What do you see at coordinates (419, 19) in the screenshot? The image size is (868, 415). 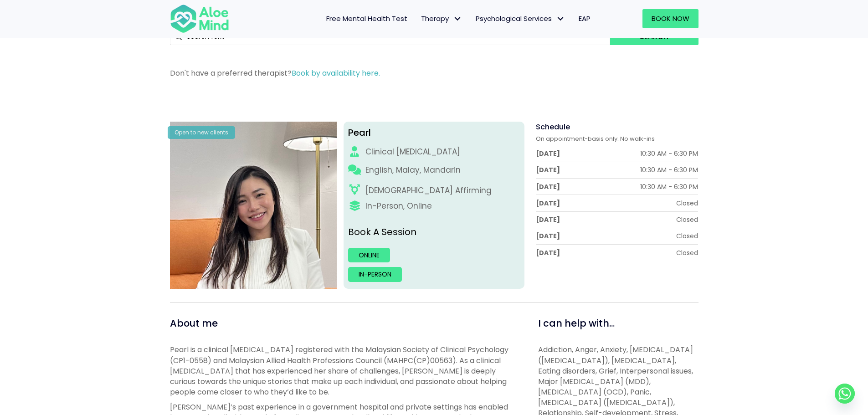 I see `nav: Menu` at bounding box center [419, 19].